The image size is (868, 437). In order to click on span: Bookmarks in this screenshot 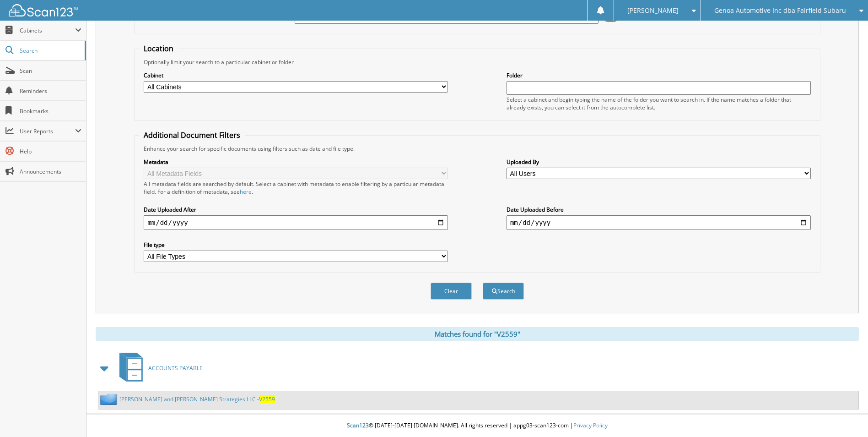, I will do `click(51, 111)`.